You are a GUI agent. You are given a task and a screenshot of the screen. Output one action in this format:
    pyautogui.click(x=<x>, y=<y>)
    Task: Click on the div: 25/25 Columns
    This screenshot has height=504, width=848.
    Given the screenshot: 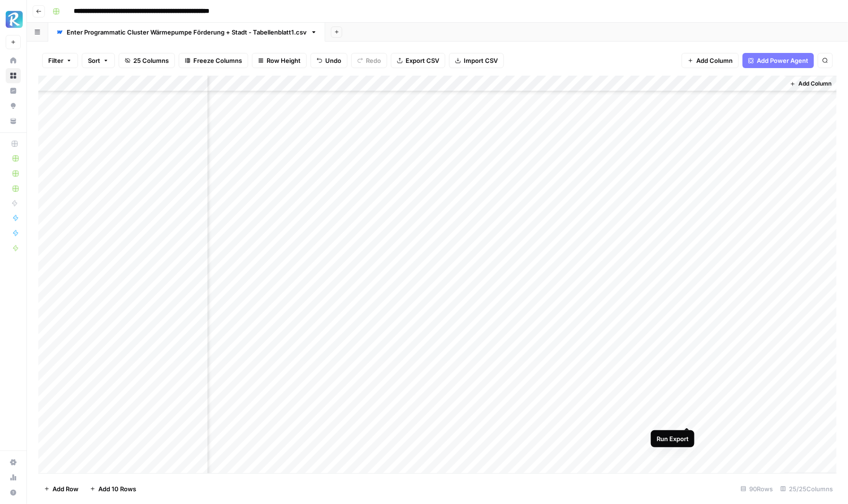 What is the action you would take?
    pyautogui.click(x=807, y=488)
    